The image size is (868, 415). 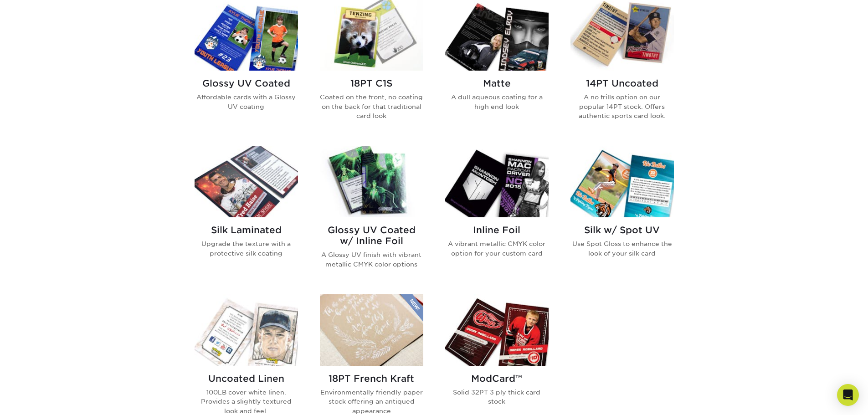 What do you see at coordinates (622, 215) in the screenshot?
I see `a: Silk w/ Spot UV Trading Cards Silk w/ Spot UV Use Spot Gloss to enhance the look of your silk card` at bounding box center [622, 215].